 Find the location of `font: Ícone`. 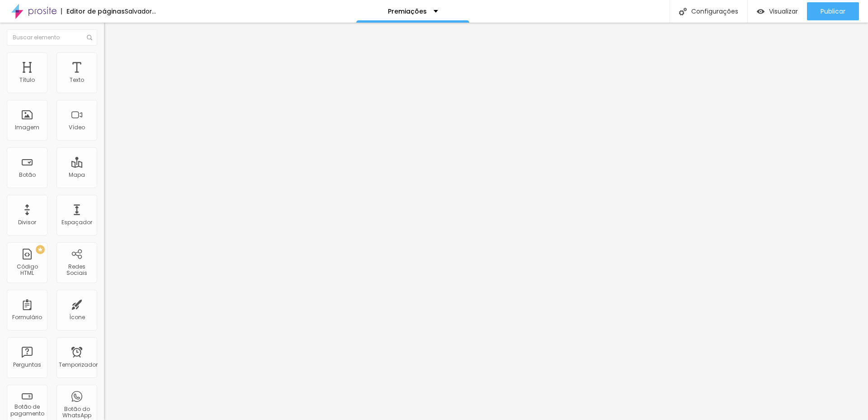

font: Ícone is located at coordinates (77, 317).